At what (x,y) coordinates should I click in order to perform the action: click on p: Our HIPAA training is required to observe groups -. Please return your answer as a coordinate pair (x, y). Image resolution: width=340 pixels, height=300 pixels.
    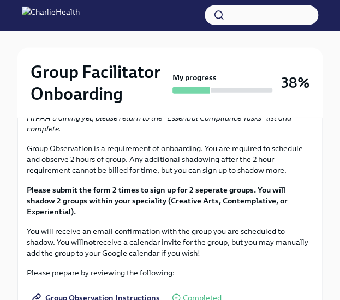
    Looking at the image, I should click on (170, 118).